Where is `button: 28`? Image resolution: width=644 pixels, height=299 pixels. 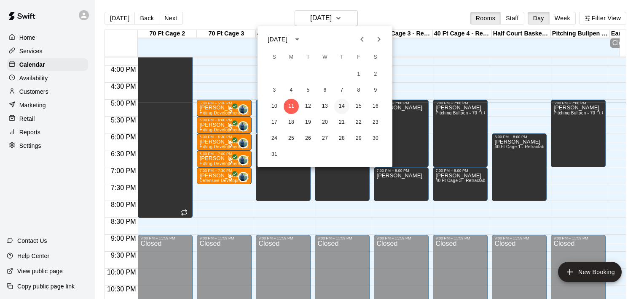
button: 28 is located at coordinates (342, 139).